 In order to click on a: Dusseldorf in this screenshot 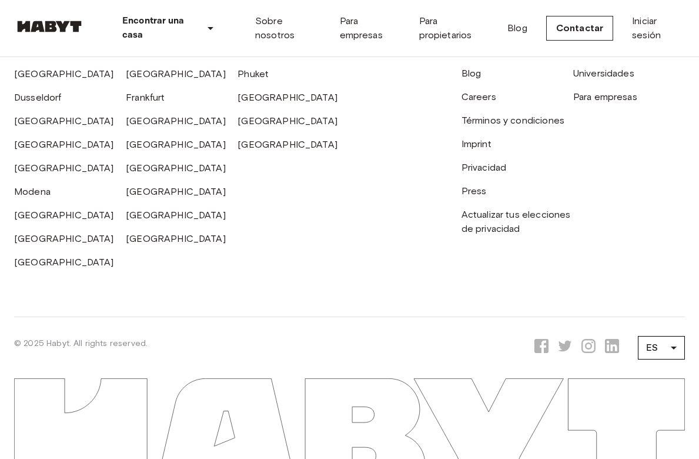, I will do `click(38, 97)`.